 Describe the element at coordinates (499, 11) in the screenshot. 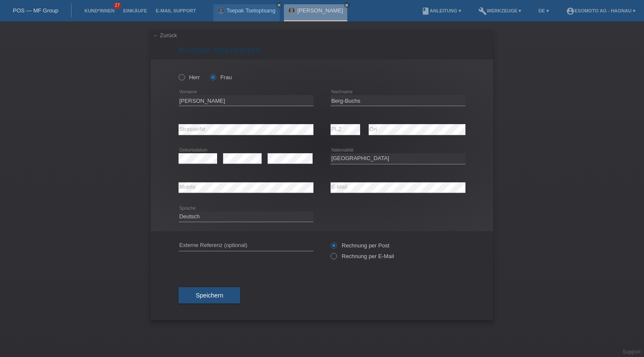

I see `a: buildWerkzeuge ▾` at that location.